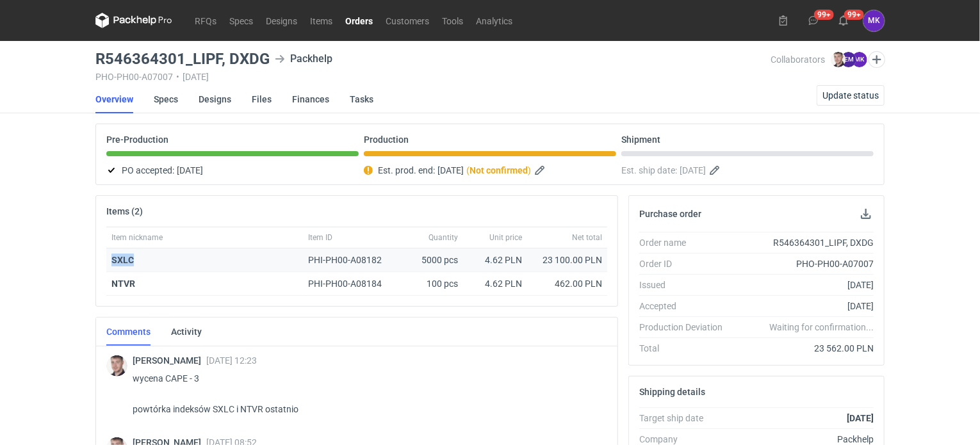 This screenshot has width=980, height=445. What do you see at coordinates (431, 284) in the screenshot?
I see `div: 100 pcs` at bounding box center [431, 284].